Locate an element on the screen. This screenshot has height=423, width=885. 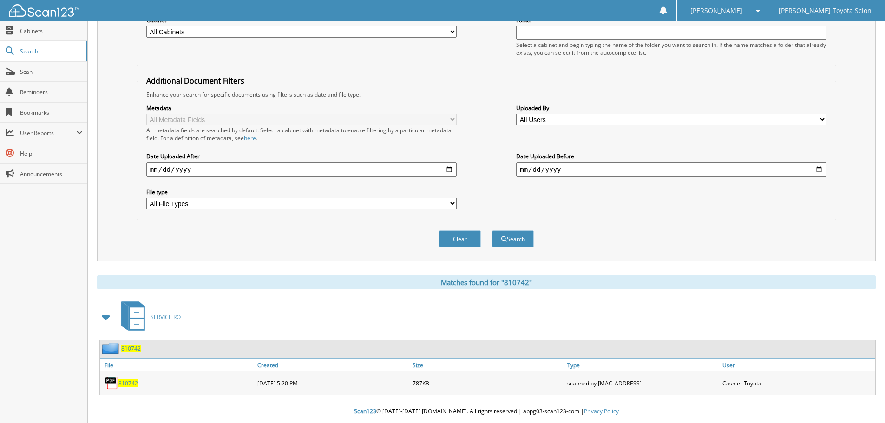
label: Metadata is located at coordinates (302, 108).